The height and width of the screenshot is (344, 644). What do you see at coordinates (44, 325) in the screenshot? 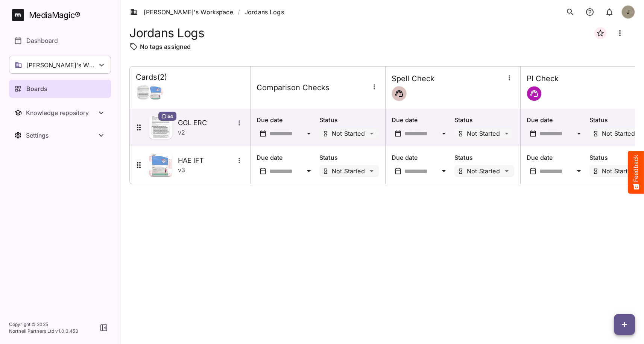
I see `p: Copyright © 2025` at bounding box center [44, 325].